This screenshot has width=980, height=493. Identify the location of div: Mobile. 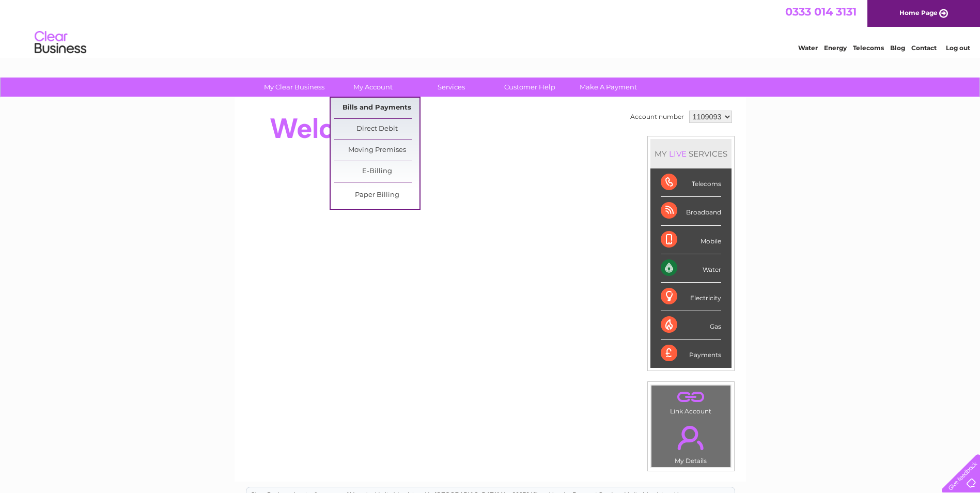
(690, 240).